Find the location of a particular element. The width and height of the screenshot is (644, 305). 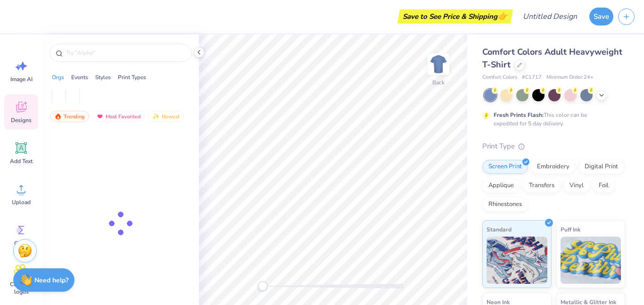

span: Comfort Colors is located at coordinates (499, 77).